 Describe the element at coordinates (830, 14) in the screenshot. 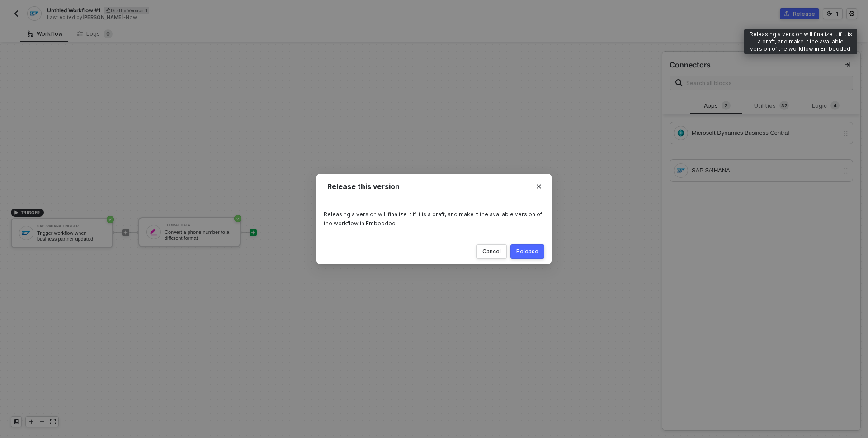

I see `span: icon-versioning` at that location.